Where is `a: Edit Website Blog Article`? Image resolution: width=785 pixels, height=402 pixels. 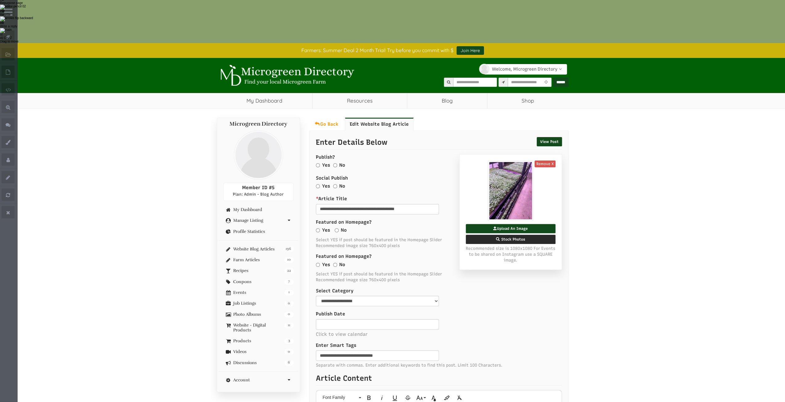 a: Edit Website Blog Article is located at coordinates (379, 124).